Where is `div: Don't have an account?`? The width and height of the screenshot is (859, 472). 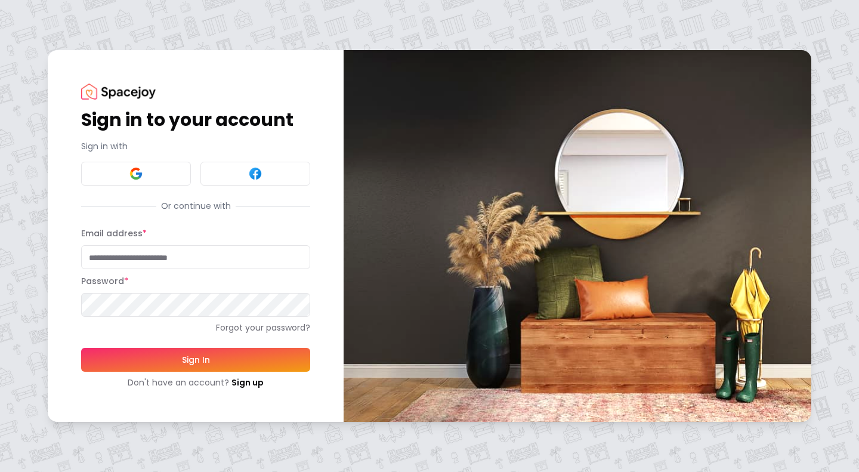
div: Don't have an account? is located at coordinates (196, 382).